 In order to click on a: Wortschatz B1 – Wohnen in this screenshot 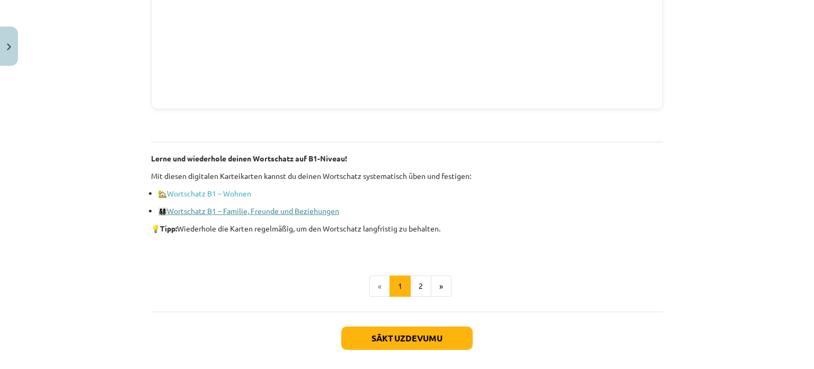, I will do `click(209, 193)`.